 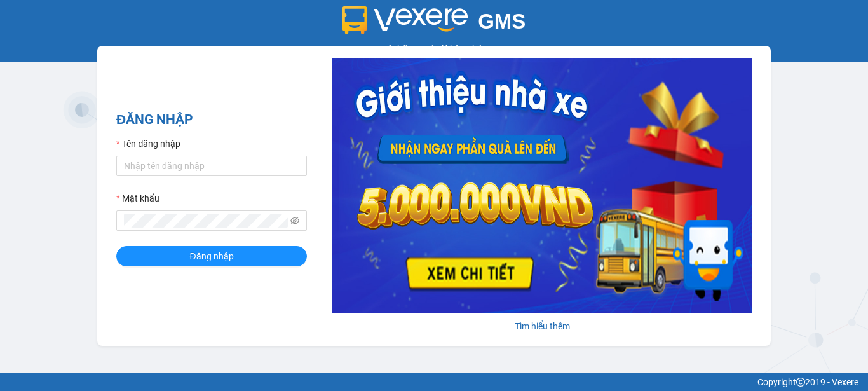 I want to click on img: banner-0, so click(x=542, y=186).